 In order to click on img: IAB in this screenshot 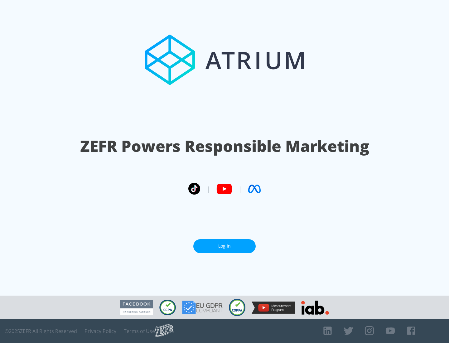, I will do `click(315, 307)`.